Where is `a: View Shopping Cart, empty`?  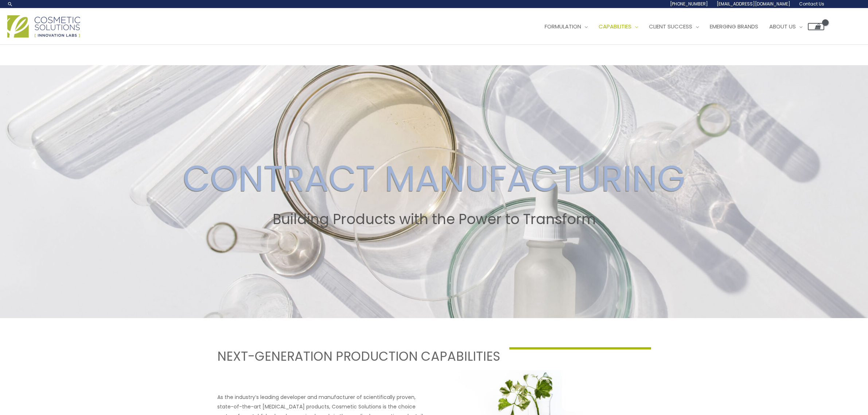 a: View Shopping Cart, empty is located at coordinates (816, 27).